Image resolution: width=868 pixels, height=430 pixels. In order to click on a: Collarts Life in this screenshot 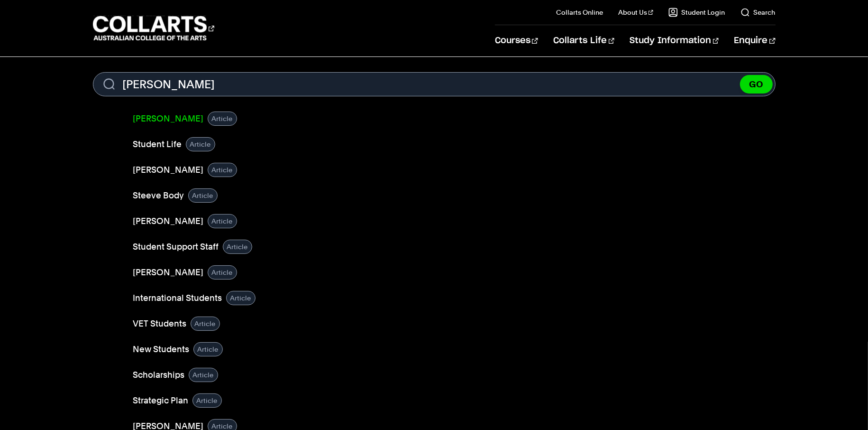, I will do `click(584, 41)`.